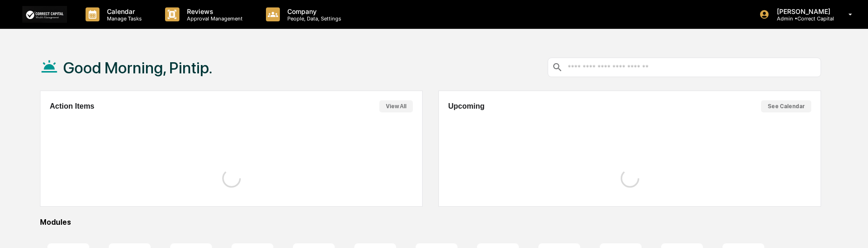 The image size is (868, 248). Describe the element at coordinates (396, 106) in the screenshot. I see `button: View All` at that location.